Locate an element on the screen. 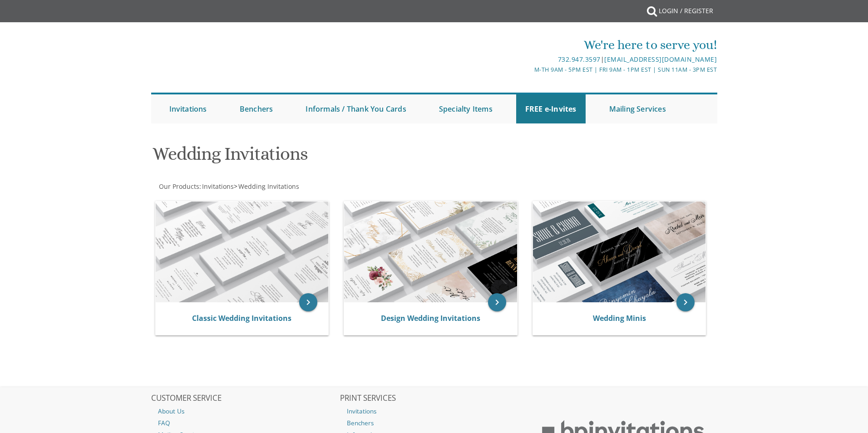  img: Classic Wedding Invitations is located at coordinates (242, 252).